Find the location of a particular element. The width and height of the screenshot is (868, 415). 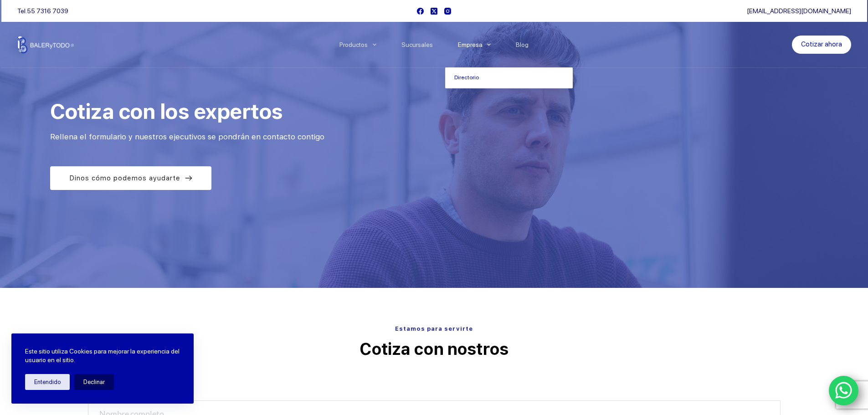

button: Declinar is located at coordinates (94, 382).